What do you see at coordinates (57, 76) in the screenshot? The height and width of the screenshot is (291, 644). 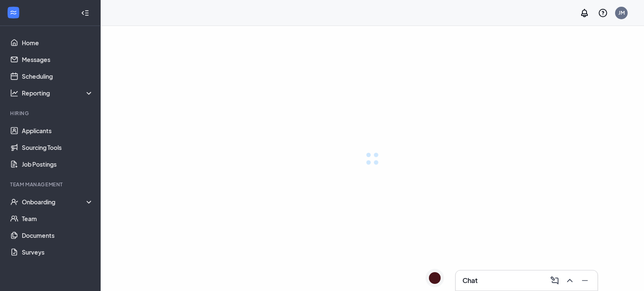 I see `a: Scheduling` at bounding box center [57, 76].